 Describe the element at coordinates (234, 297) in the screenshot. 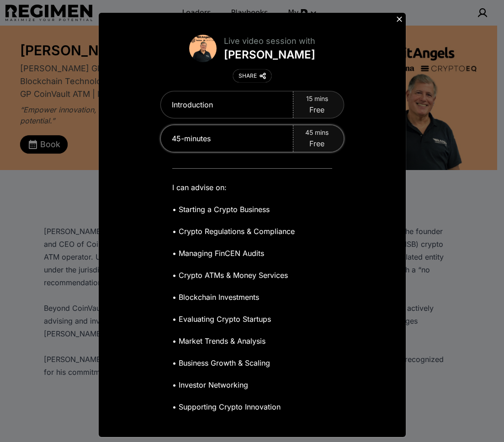

I see `p: • Blockchain Investments` at that location.